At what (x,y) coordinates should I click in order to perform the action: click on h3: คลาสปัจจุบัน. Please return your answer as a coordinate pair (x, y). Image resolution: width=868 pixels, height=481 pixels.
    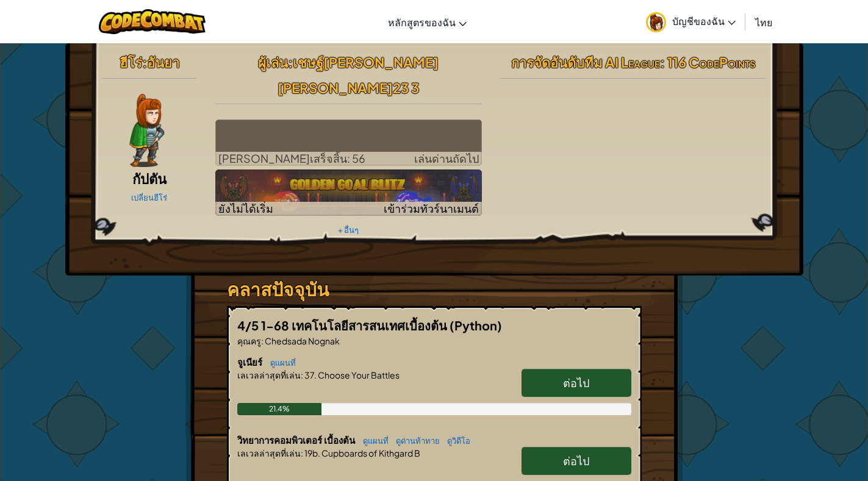
    Looking at the image, I should click on (434, 289).